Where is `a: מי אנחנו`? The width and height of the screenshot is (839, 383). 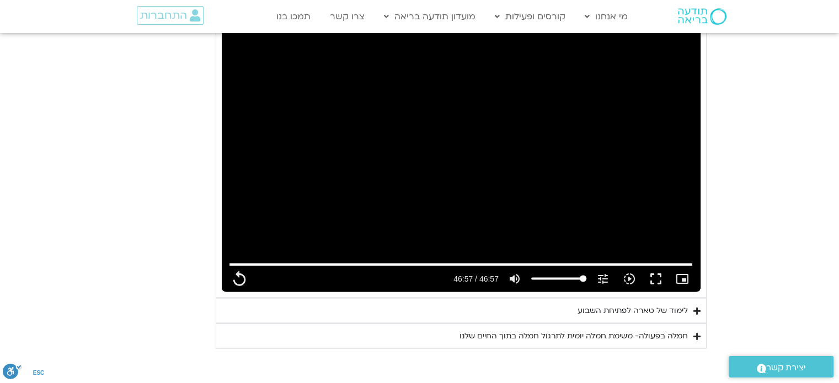
a: מי אנחנו is located at coordinates (606, 17).